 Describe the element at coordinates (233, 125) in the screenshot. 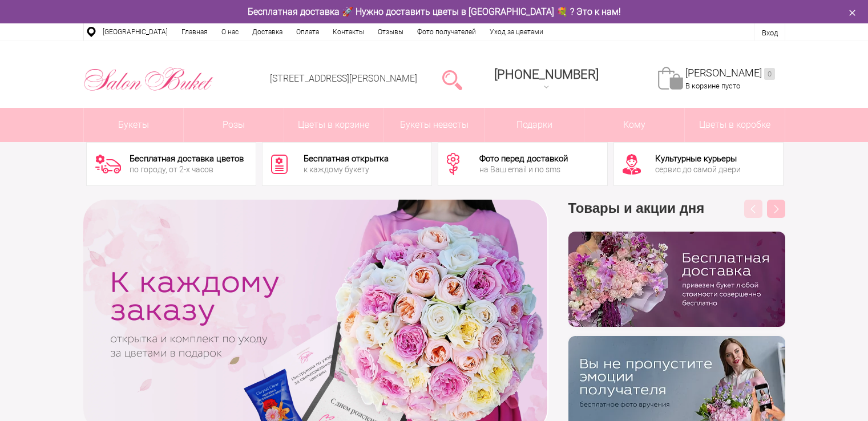

I see `a: Розы` at that location.